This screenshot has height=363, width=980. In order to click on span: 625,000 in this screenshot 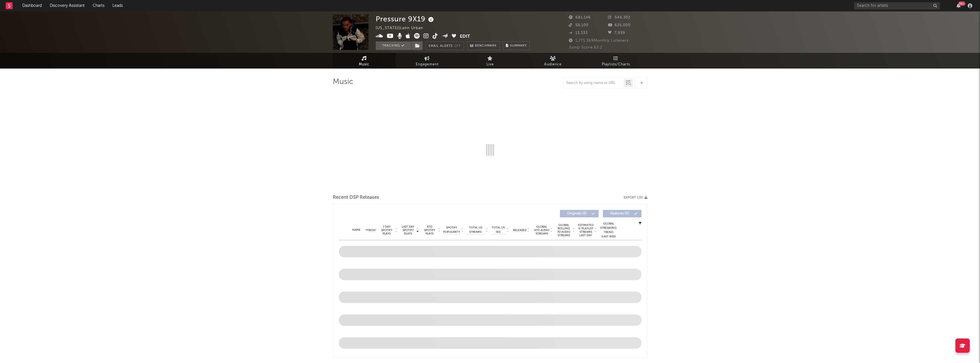, I will do `click(619, 25)`.